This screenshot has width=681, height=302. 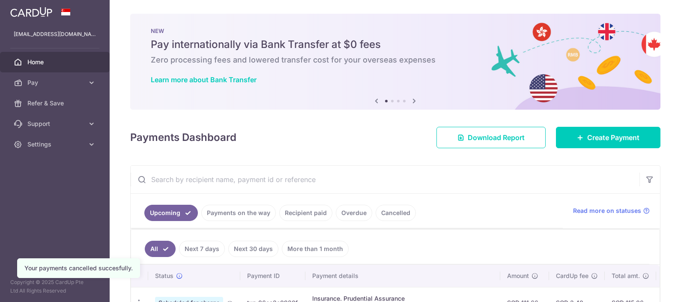 What do you see at coordinates (395, 60) in the screenshot?
I see `h6: Zero processing fees and lowered transfer cost for your overseas expenses` at bounding box center [395, 60].